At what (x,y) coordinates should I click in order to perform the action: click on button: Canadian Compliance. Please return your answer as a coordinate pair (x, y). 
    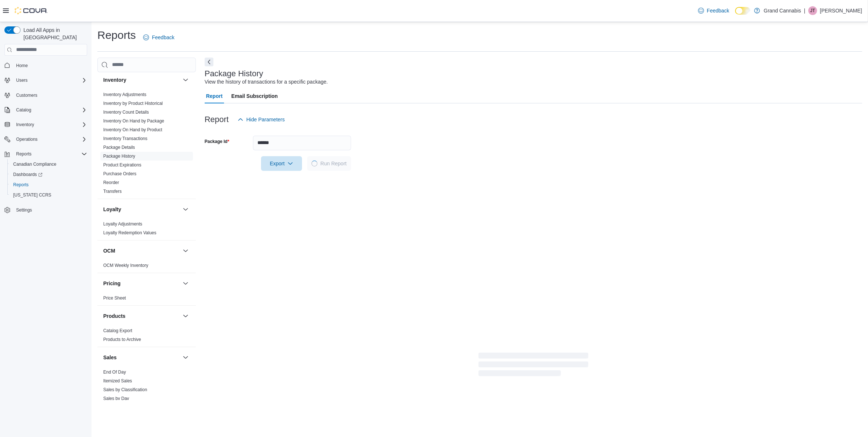
    Looking at the image, I should click on (49, 164).